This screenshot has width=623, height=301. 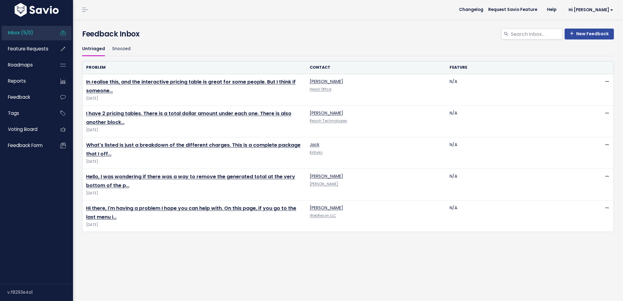 I want to click on a: I have 2 pricing tables. There is a total dollar amount under each one. There is also another block…, so click(x=189, y=118).